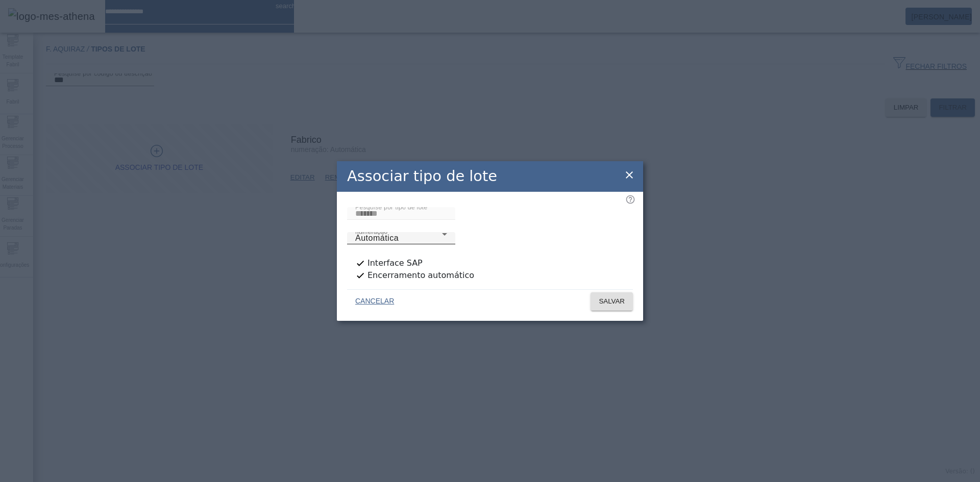  What do you see at coordinates (422, 176) in the screenshot?
I see `h2: Associar tipo de lote` at bounding box center [422, 176].